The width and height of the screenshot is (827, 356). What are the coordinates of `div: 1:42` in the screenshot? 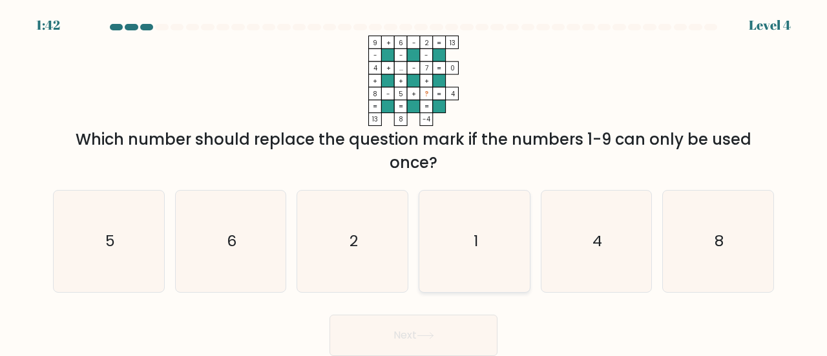 It's located at (48, 25).